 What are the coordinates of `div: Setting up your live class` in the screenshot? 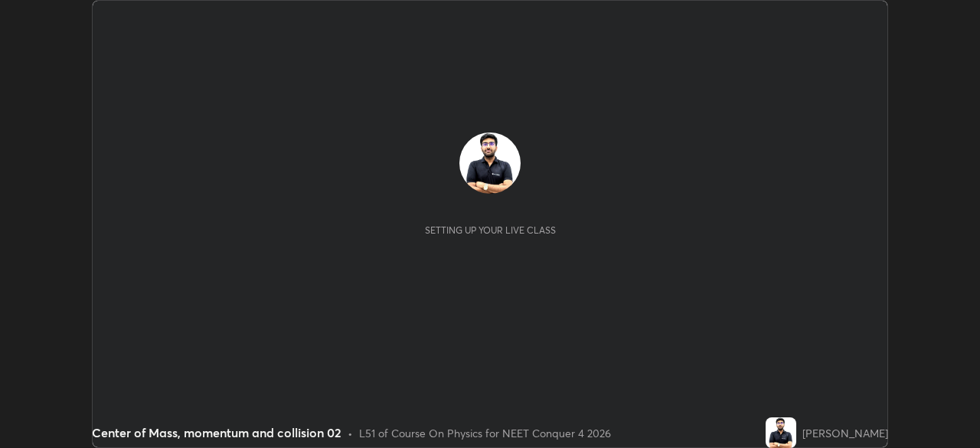 It's located at (490, 230).